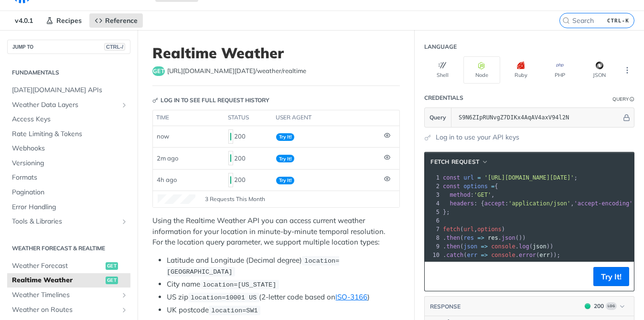 This screenshot has width=644, height=320. I want to click on span: Formats, so click(70, 177).